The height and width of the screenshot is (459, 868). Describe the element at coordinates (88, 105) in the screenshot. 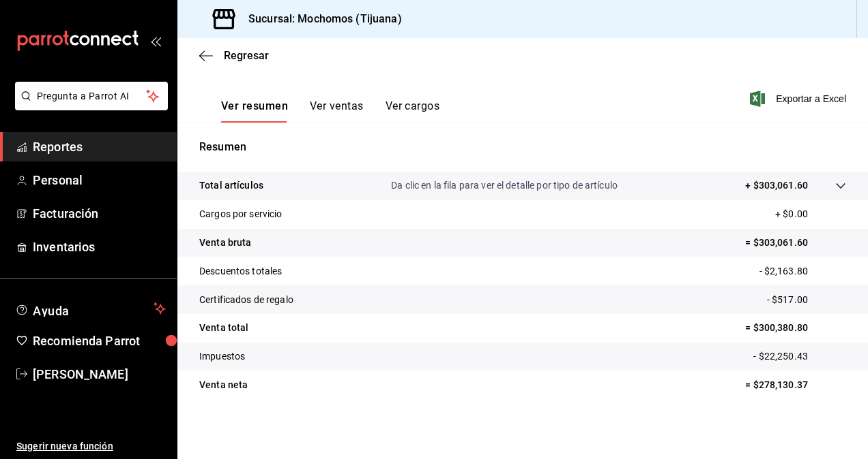

I see `a: Pregunta a Parrot AI` at that location.